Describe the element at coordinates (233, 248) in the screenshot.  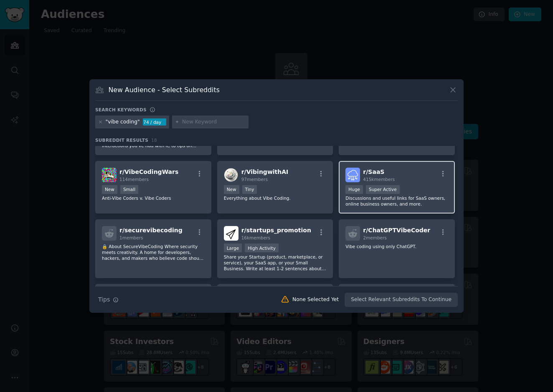
I see `div: Large` at that location.